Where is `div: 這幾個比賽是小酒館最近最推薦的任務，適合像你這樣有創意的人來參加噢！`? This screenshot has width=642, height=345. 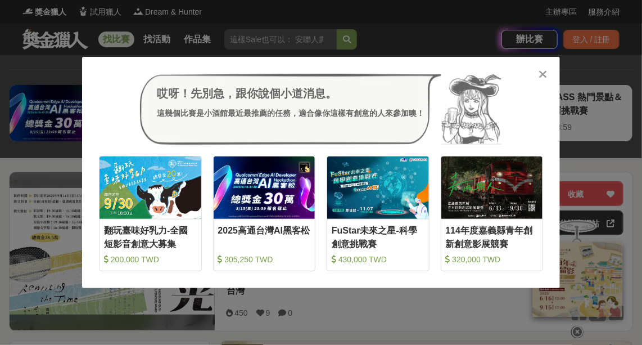
div: 這幾個比賽是小酒館最近最推薦的任務，適合像你這樣有創意的人來參加噢！ is located at coordinates (291, 113).